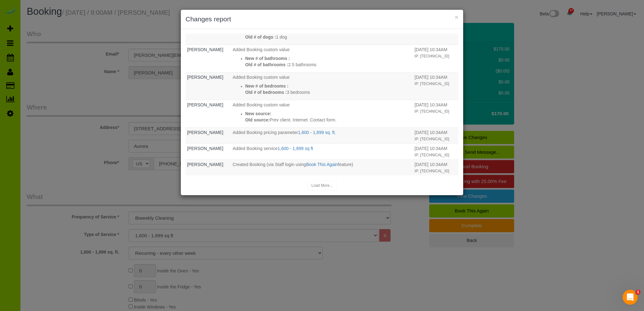  What do you see at coordinates (258, 114) in the screenshot?
I see `strong: New source:` at bounding box center [258, 114].